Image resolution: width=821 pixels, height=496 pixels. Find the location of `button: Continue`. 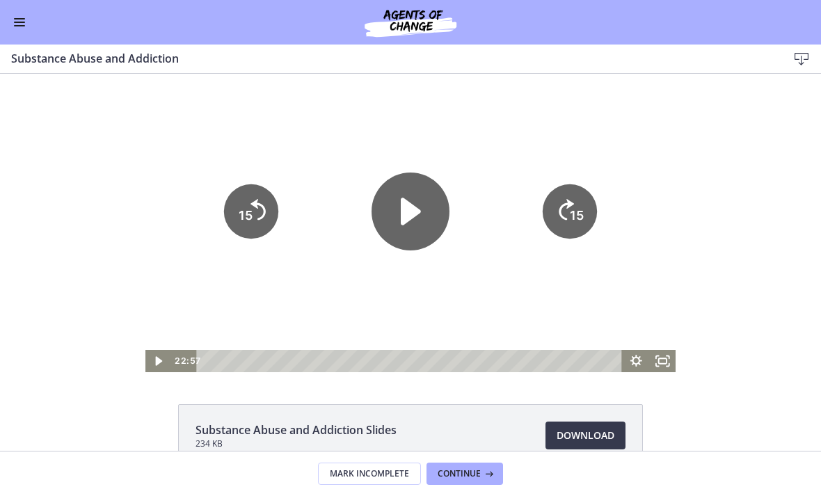

button: Continue is located at coordinates (465, 474).